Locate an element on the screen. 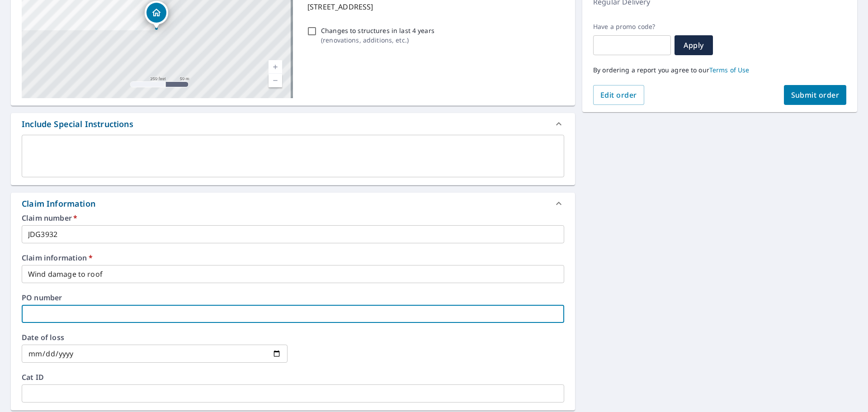  label: Claim information is located at coordinates (293, 258).